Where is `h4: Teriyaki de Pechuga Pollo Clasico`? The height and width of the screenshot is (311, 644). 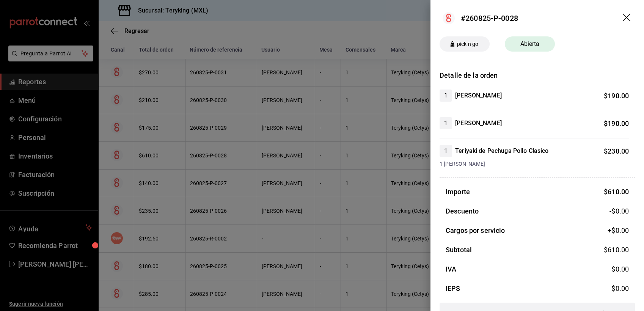
h4: Teriyaki de Pechuga Pollo Clasico is located at coordinates (502, 151).